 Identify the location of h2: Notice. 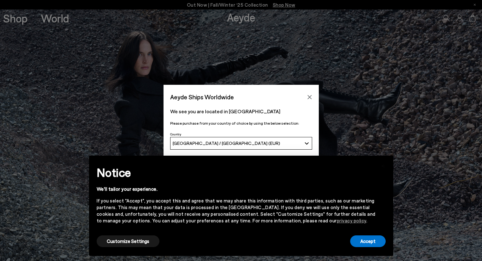
(236, 173).